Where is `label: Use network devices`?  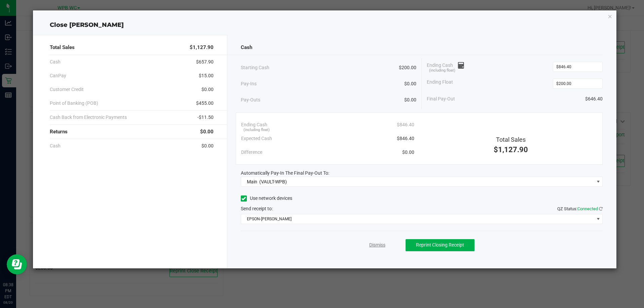
label: Use network devices is located at coordinates (266, 198).